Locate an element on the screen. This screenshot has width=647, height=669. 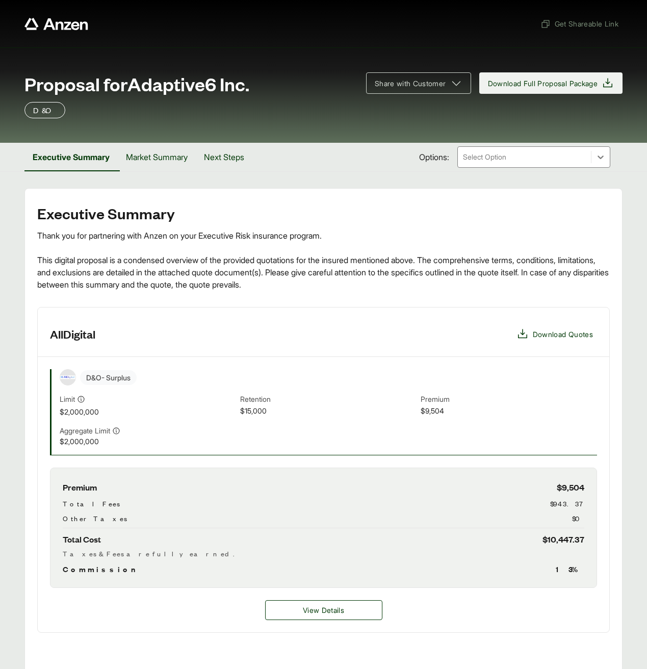
span: $10,447.37 is located at coordinates (563, 539).